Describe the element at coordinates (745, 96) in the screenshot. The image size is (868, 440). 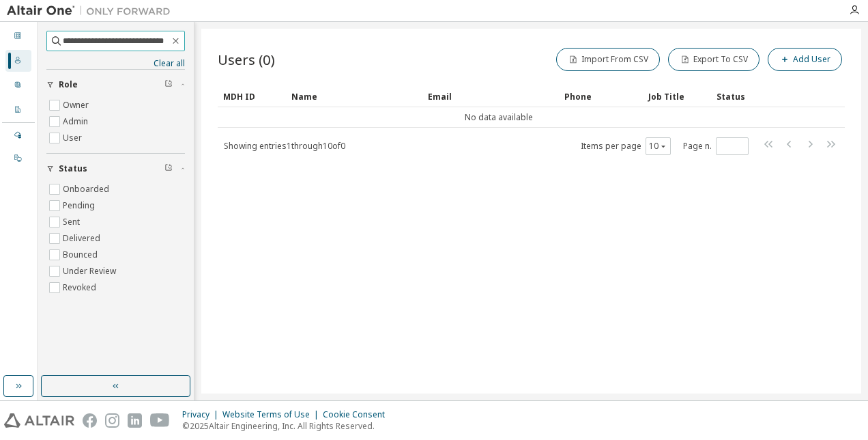
I see `div: Status` at that location.